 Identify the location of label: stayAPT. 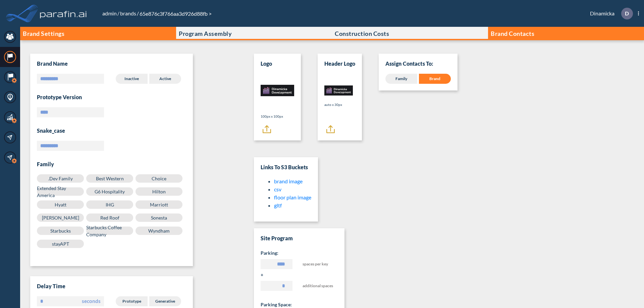
(60, 244).